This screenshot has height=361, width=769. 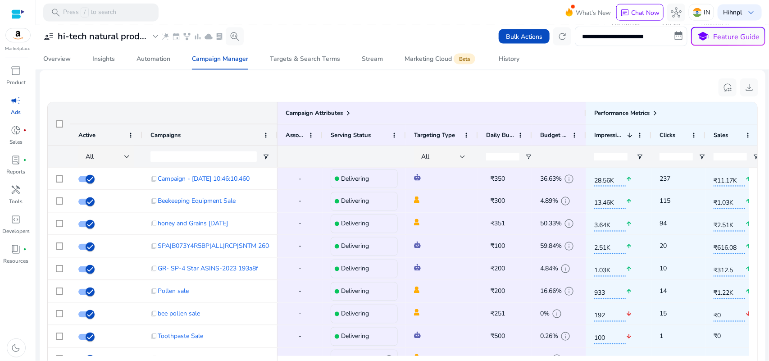 What do you see at coordinates (678, 313) in the screenshot?
I see `span: 15` at bounding box center [678, 313].